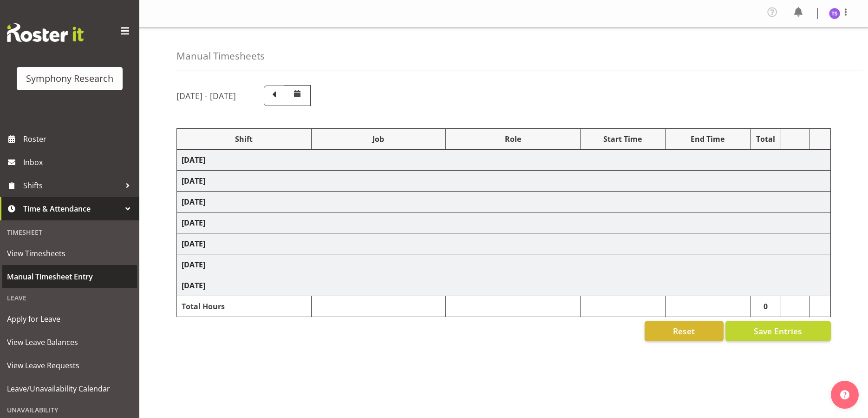  I want to click on div: Role, so click(513, 139).